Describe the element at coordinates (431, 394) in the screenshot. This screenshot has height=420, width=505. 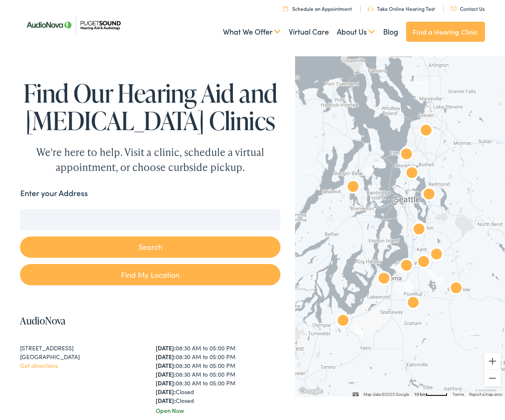
I see `button: Map Scale: 10 km per 48 pixels` at that location.